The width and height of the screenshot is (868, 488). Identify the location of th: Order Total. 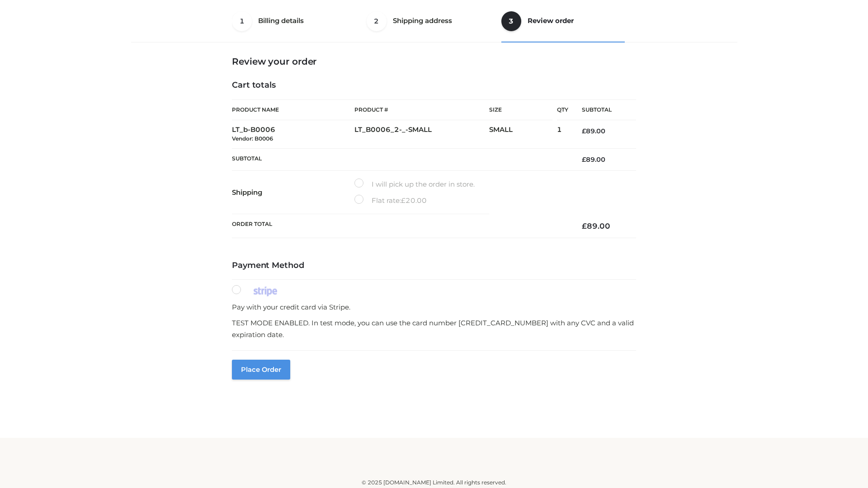
(400, 226).